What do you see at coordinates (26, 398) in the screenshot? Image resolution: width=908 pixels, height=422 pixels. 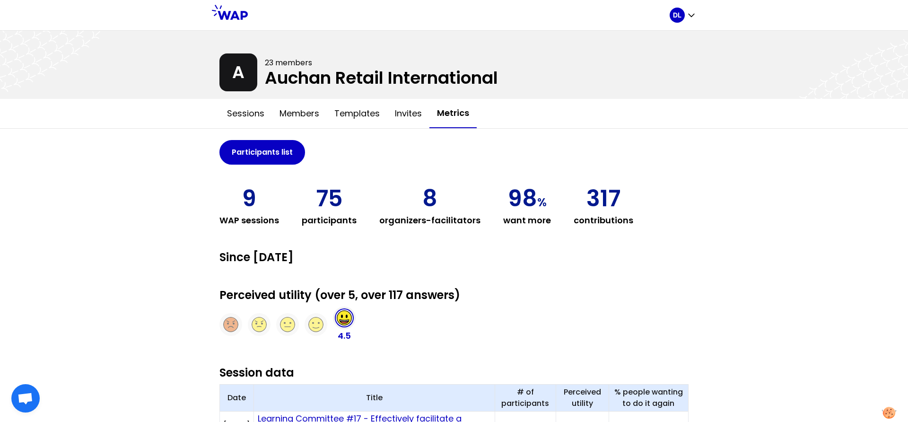 I see `div: Ouvrir le chat` at bounding box center [26, 398].